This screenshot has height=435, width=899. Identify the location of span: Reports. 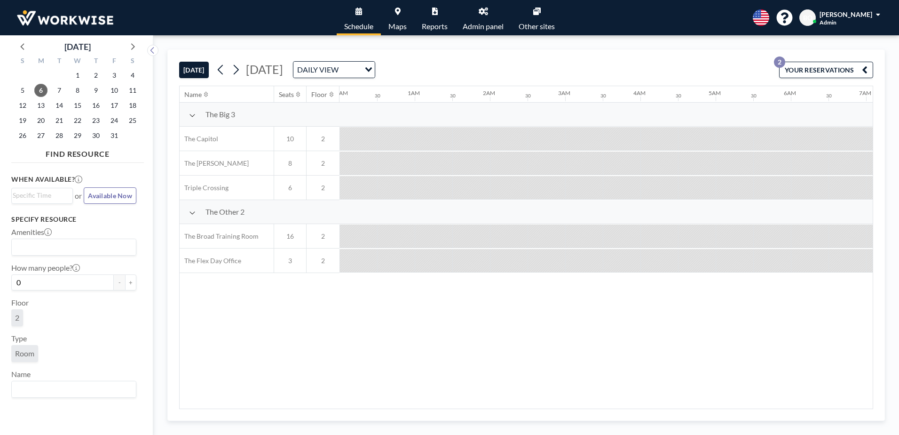
(435, 26).